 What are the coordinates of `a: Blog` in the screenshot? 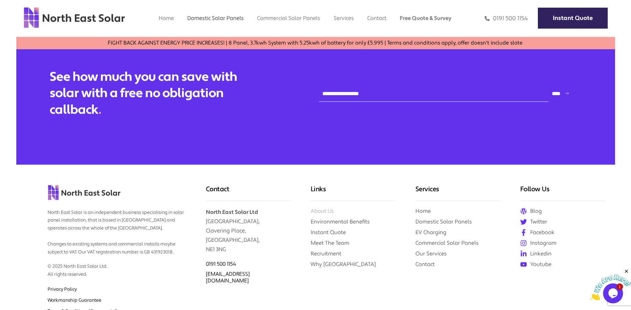 It's located at (563, 211).